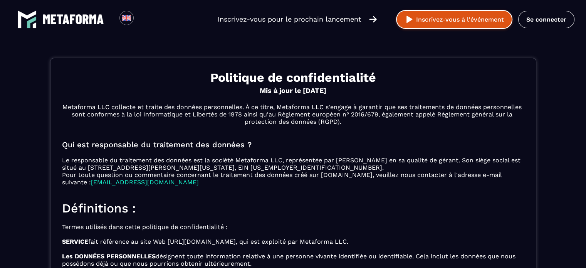 The image size is (586, 268). What do you see at coordinates (99, 208) in the screenshot?
I see `font: Définitions :` at bounding box center [99, 208].